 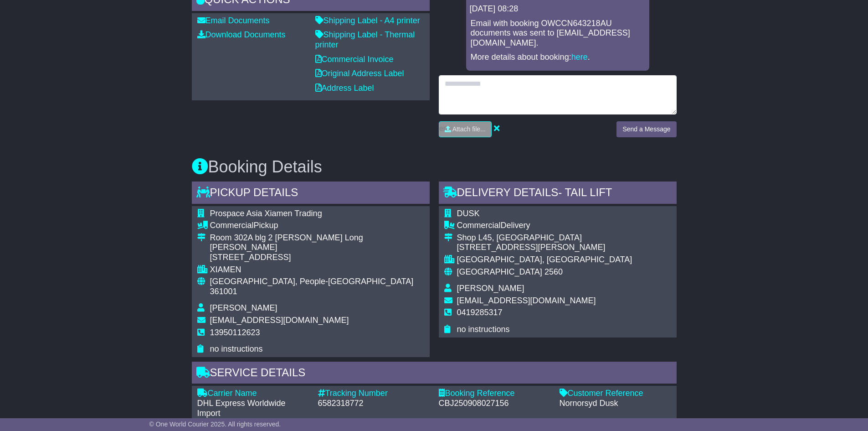 I want to click on div: Service Details, so click(x=434, y=374).